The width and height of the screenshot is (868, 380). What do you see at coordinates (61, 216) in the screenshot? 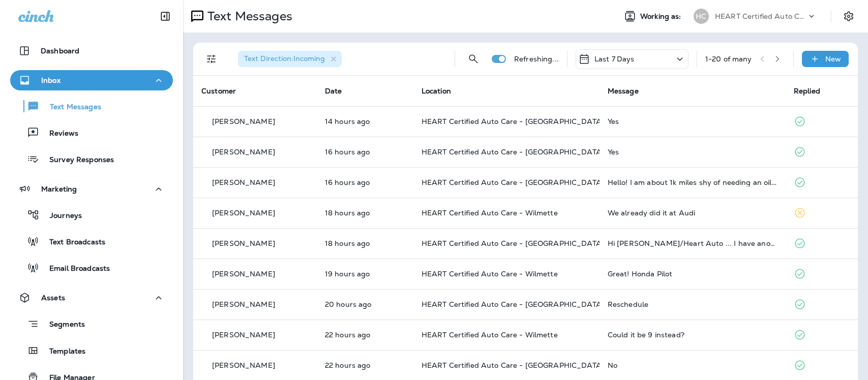
I see `p: Journeys` at bounding box center [61, 216].